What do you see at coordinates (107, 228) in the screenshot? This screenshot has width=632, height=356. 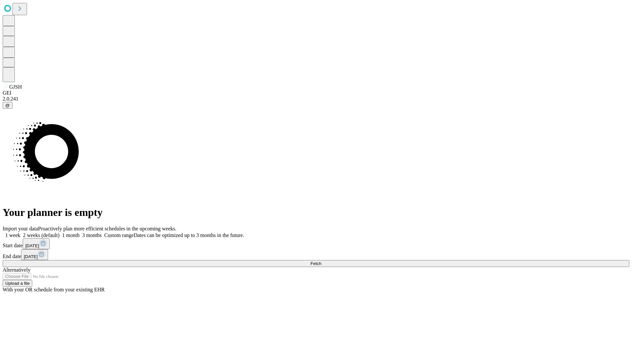 I see `span: Proactively plan more efficient schedules in the upcoming weeks.` at bounding box center [107, 228].